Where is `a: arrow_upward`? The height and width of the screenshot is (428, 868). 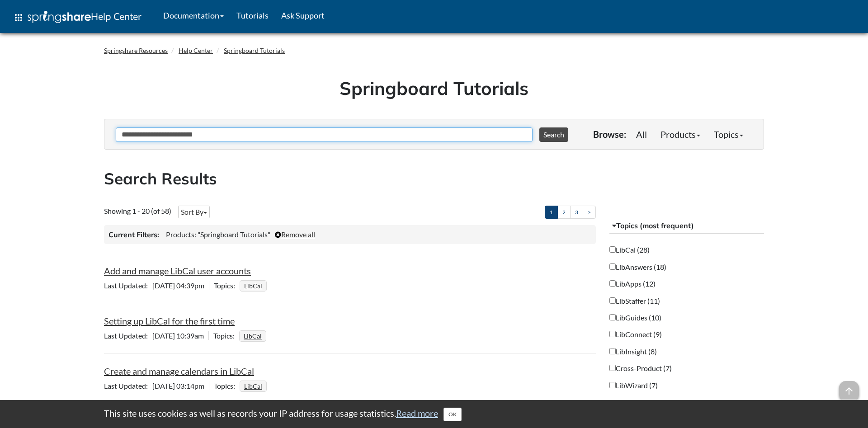 a: arrow_upward is located at coordinates (849, 387).